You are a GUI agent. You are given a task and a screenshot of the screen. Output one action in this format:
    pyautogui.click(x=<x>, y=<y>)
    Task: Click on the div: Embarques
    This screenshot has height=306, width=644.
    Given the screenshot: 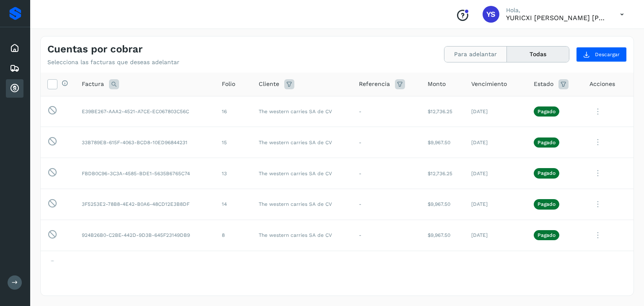 What is the action you would take?
    pyautogui.click(x=15, y=68)
    